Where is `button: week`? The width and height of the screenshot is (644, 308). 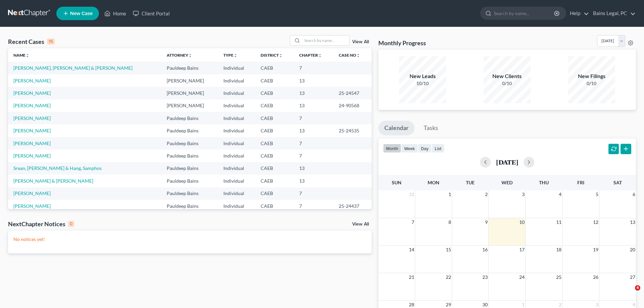
button: week is located at coordinates (410, 148).